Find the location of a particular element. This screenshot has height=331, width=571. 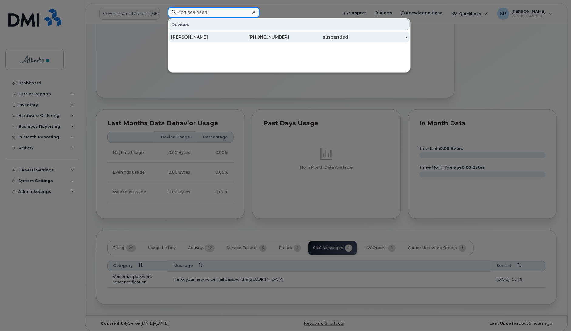

div: Devices is located at coordinates (289, 25).